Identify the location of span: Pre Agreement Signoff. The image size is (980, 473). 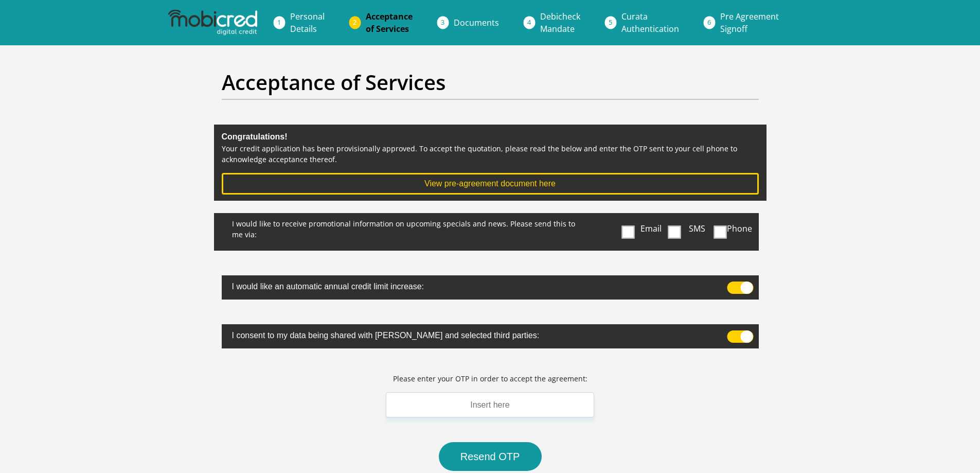
(750, 23).